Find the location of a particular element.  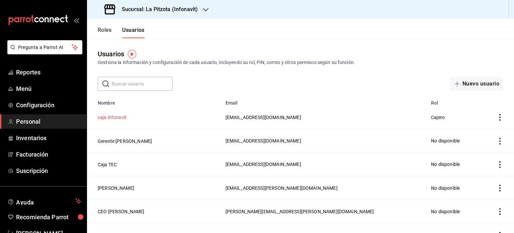

input: Buscar usuario is located at coordinates (142, 84).